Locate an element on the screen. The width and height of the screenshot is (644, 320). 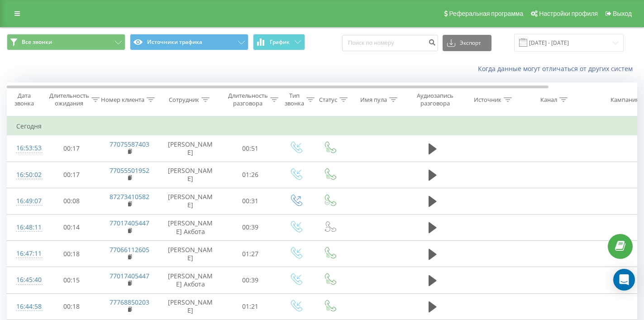
span: Выход is located at coordinates (622, 13).